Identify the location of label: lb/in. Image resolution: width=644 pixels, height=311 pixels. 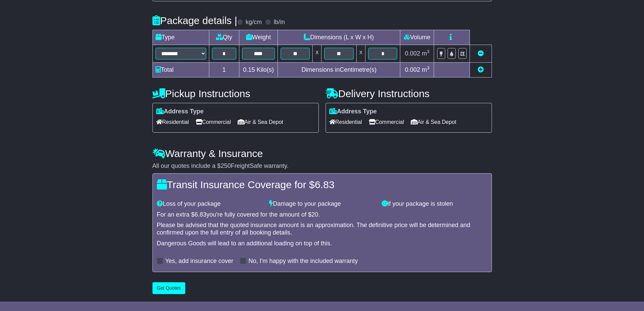
(279, 23).